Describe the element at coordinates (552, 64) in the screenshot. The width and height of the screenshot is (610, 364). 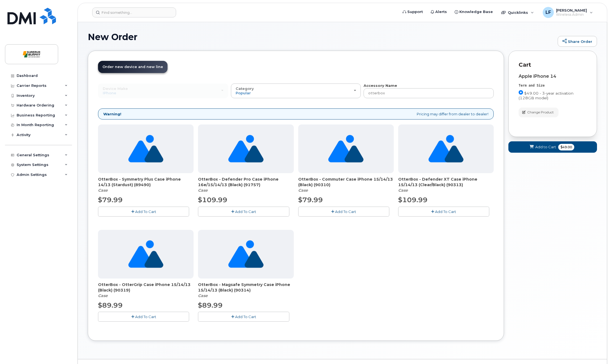
I see `p: Cart` at that location.